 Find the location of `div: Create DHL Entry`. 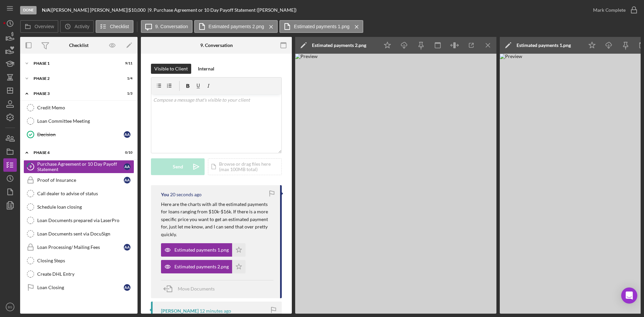

div: Create DHL Entry is located at coordinates (85, 274).